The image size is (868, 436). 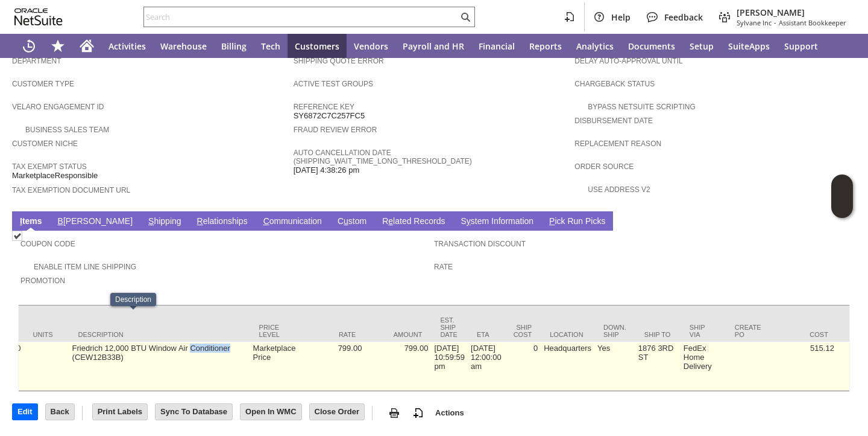 What do you see at coordinates (37, 61) in the screenshot?
I see `a: Department` at bounding box center [37, 61].